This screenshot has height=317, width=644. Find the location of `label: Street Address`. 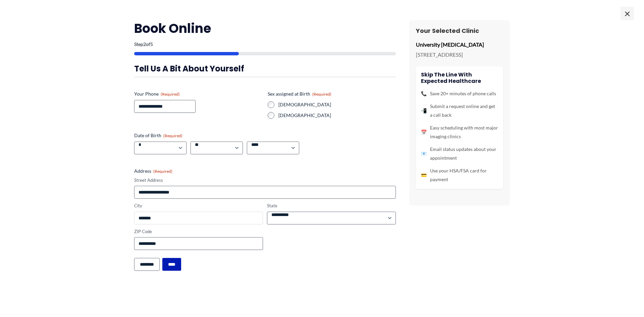

label: Street Address is located at coordinates (265, 180).